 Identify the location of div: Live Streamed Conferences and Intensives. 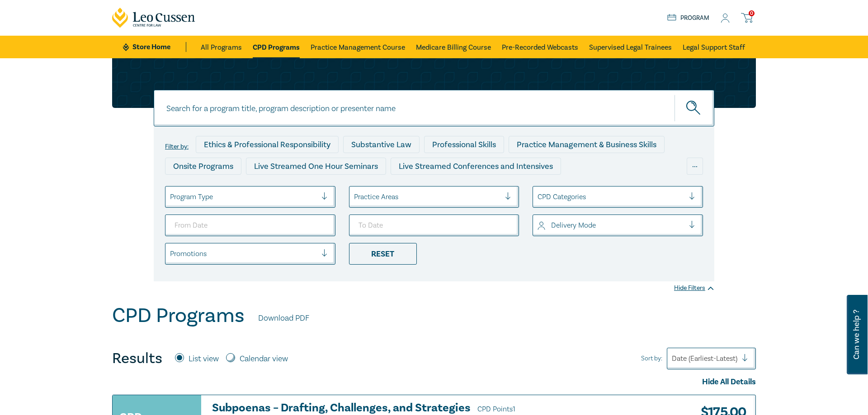
(475, 167).